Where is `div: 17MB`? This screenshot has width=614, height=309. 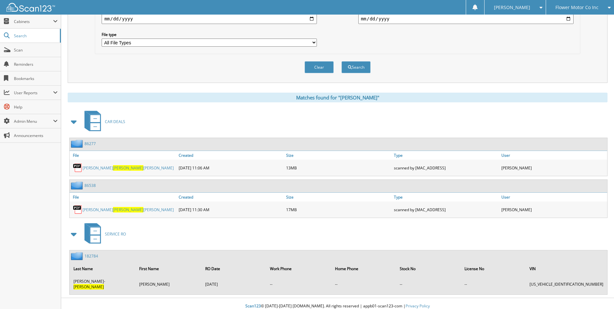
div: 17MB is located at coordinates (338, 210).